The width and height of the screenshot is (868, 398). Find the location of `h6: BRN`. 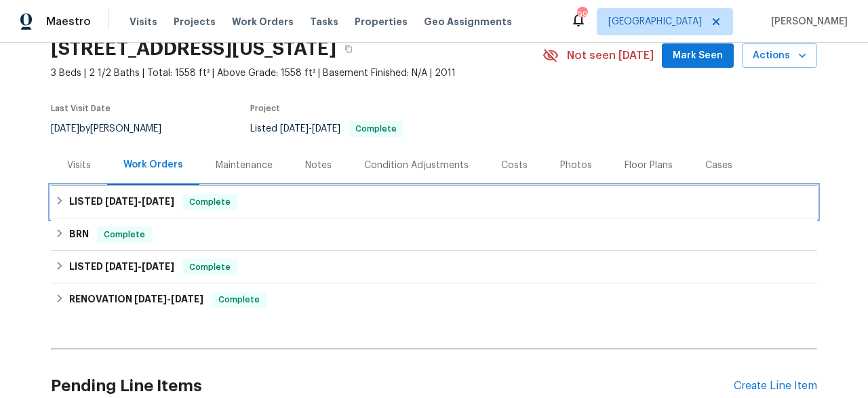

h6: BRN is located at coordinates (78, 234).